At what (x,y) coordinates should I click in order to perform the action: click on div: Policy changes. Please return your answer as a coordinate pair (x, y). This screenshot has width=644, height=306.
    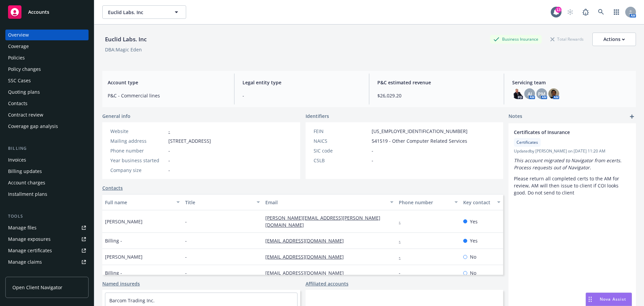
    Looking at the image, I should click on (25, 69).